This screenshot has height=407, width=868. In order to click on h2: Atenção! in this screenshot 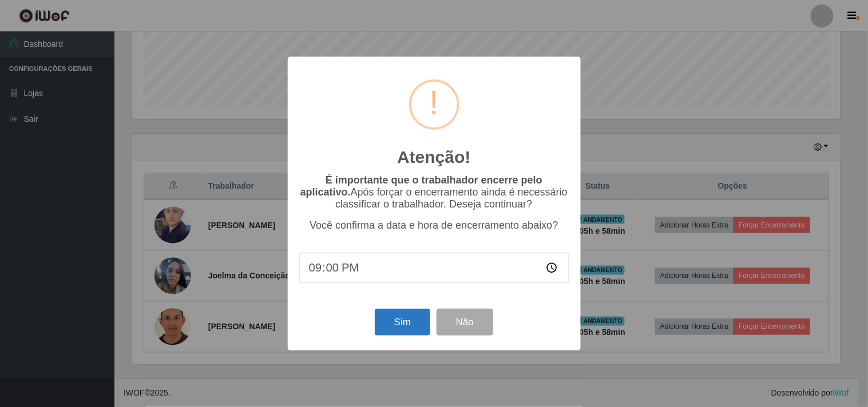, I will do `click(433, 157)`.